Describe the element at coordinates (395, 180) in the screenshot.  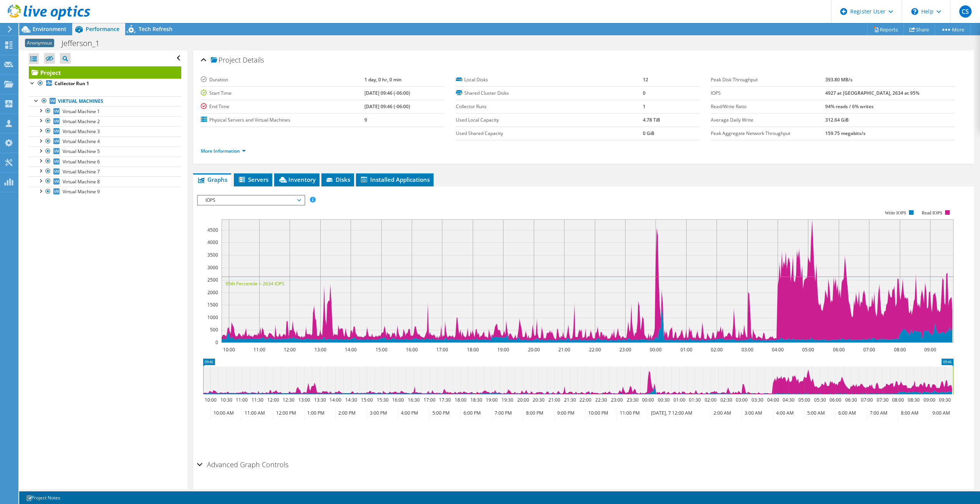
I see `span: Installed Applications` at that location.